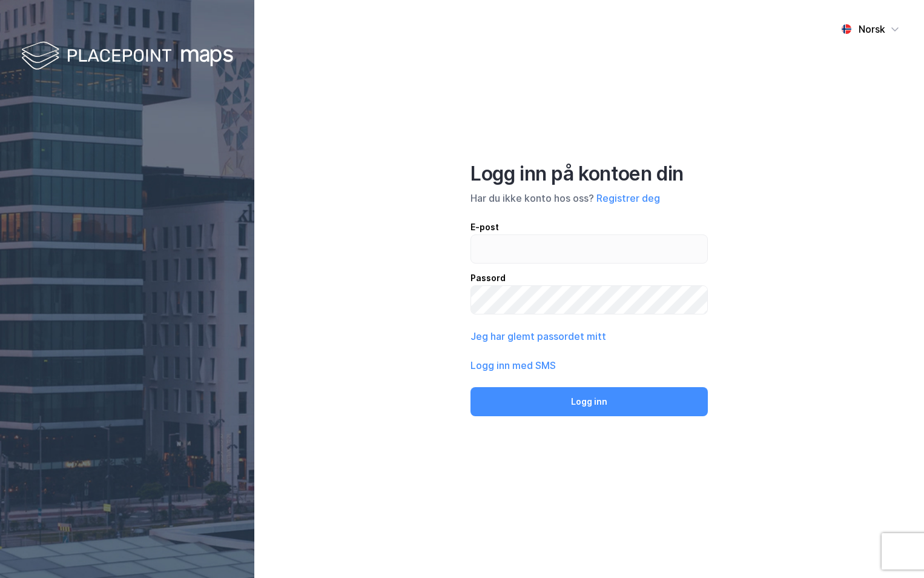  Describe the element at coordinates (628, 198) in the screenshot. I see `button: Registrer deg` at that location.